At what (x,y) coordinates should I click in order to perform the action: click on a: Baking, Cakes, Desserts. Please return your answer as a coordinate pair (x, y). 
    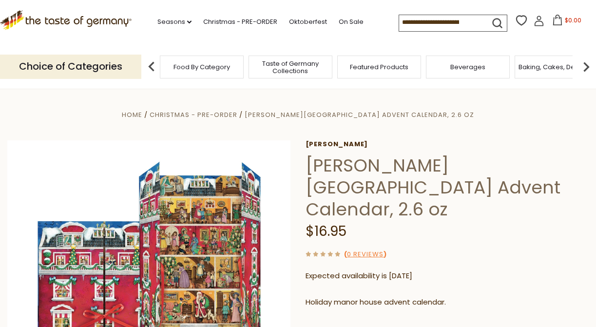
    Looking at the image, I should click on (556, 67).